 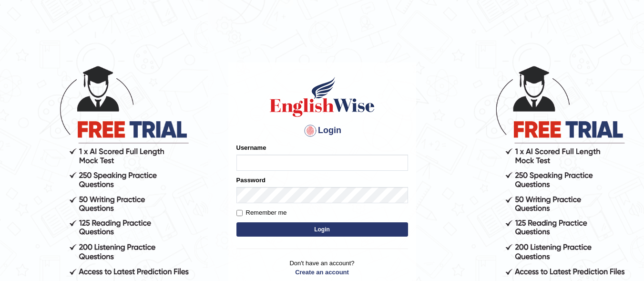 What do you see at coordinates (262, 213) in the screenshot?
I see `label: Remember me` at bounding box center [262, 213].